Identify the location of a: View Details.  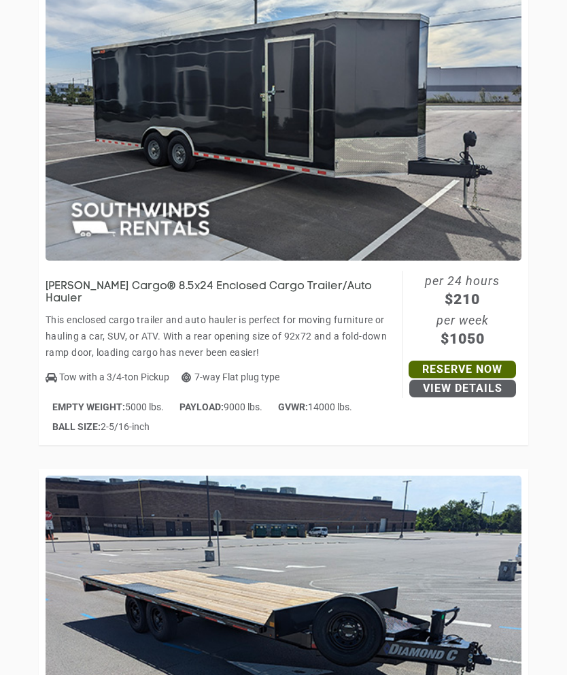
(462, 389).